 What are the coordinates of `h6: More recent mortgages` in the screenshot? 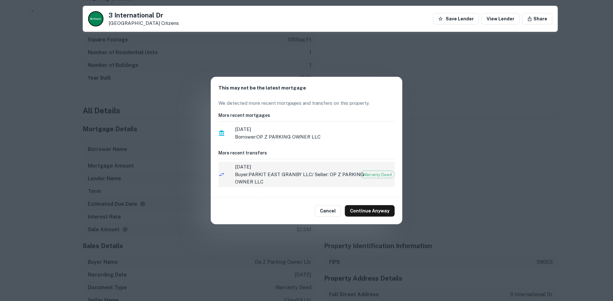 It's located at (306, 115).